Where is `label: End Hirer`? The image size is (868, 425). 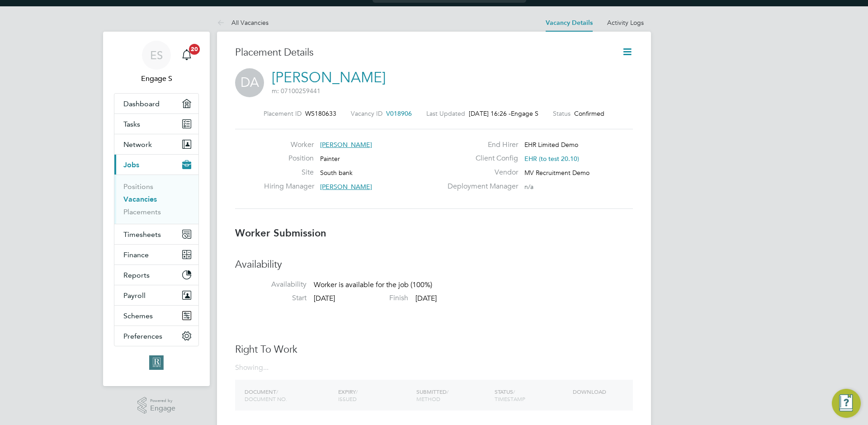
label: End Hirer is located at coordinates (480, 145).